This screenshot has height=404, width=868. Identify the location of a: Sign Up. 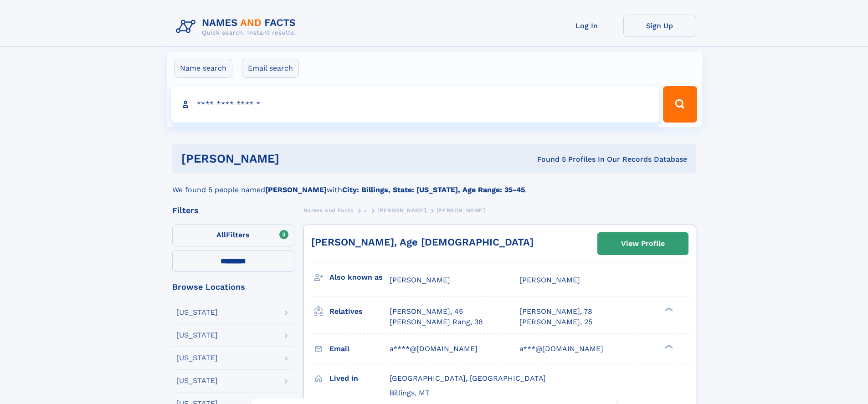
(660, 26).